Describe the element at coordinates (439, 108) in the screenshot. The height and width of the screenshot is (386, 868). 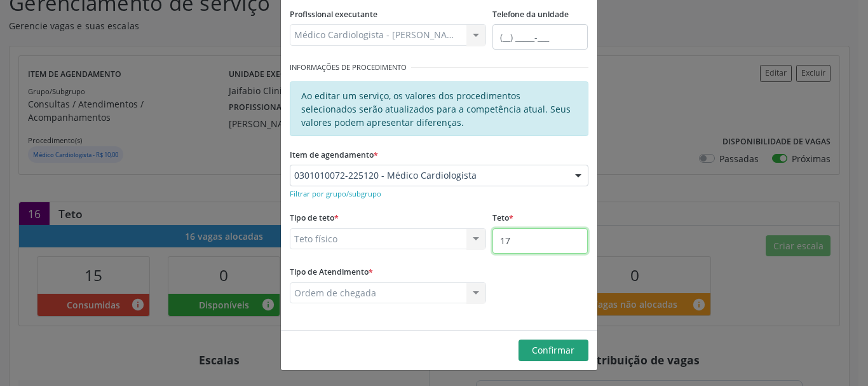
I see `div: Ao editar um serviço, os valores dos procedimentos selecionados serão atualizados para a competên...` at that location.